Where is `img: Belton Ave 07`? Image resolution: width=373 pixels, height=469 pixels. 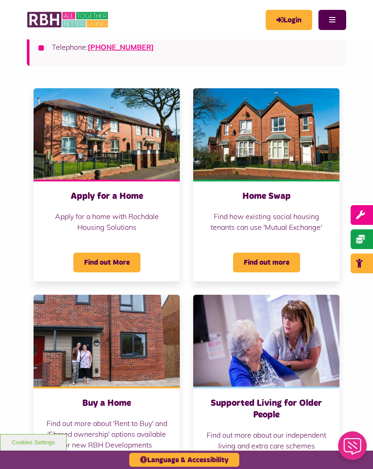
img: Belton Ave 07 is located at coordinates (266, 134).